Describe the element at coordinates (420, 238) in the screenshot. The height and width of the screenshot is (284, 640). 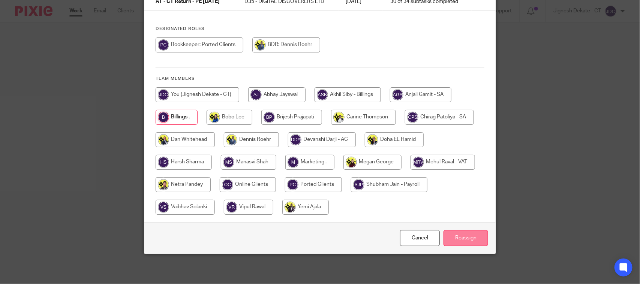
I see `a: Close this dialog window` at that location.